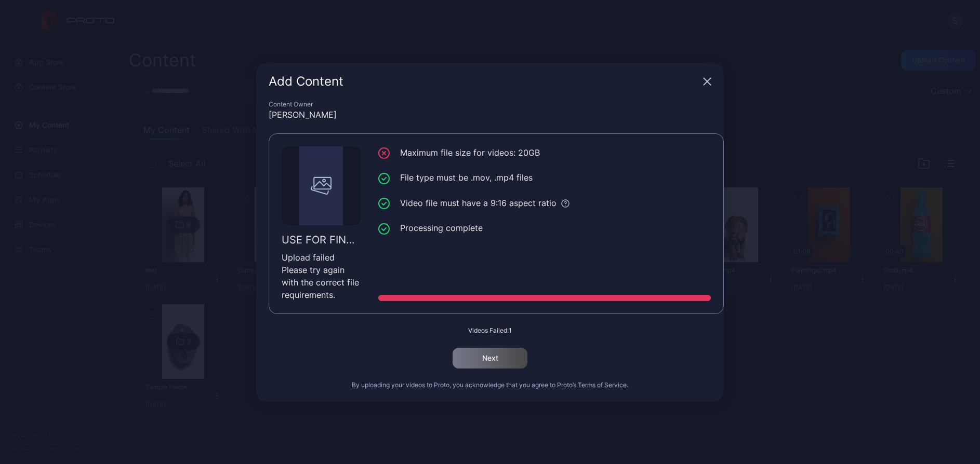  I want to click on div: Content Owner, so click(490, 104).